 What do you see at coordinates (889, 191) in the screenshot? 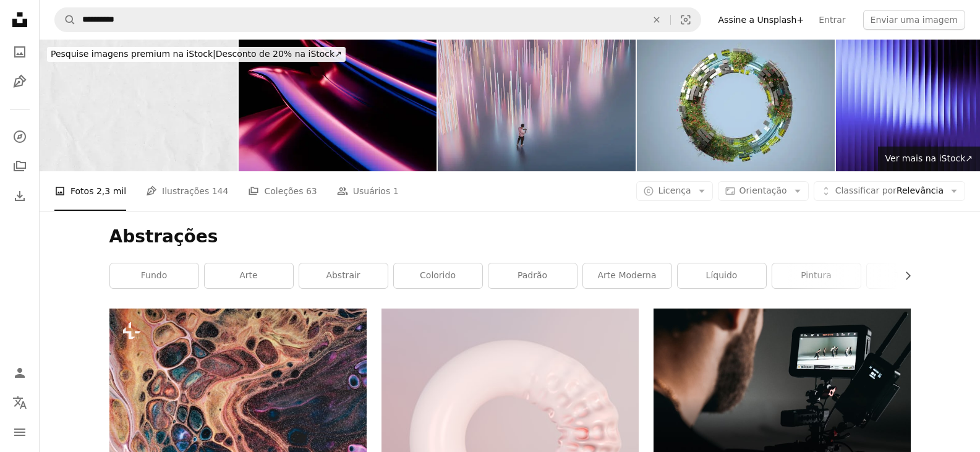
I see `span: Relevância` at bounding box center [889, 191].